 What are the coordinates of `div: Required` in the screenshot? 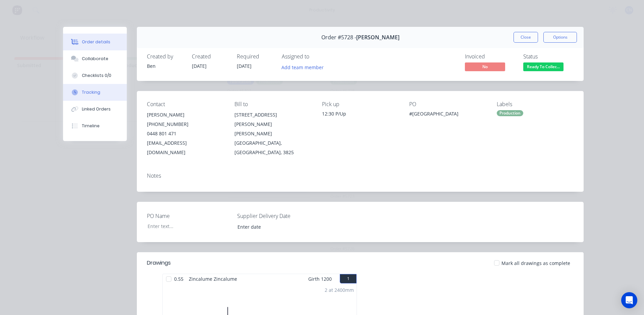 It's located at (255, 57).